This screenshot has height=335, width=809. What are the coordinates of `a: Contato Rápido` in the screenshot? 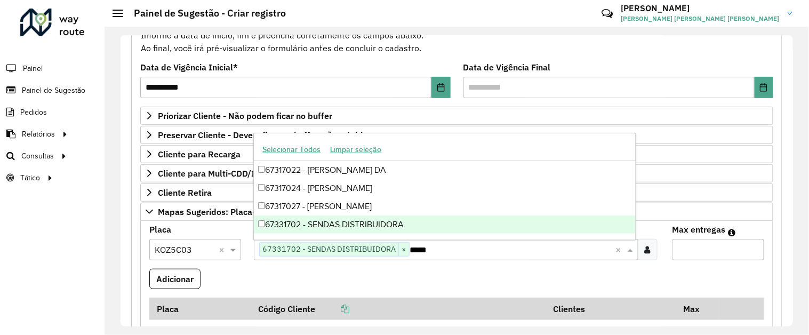 It's located at (607, 13).